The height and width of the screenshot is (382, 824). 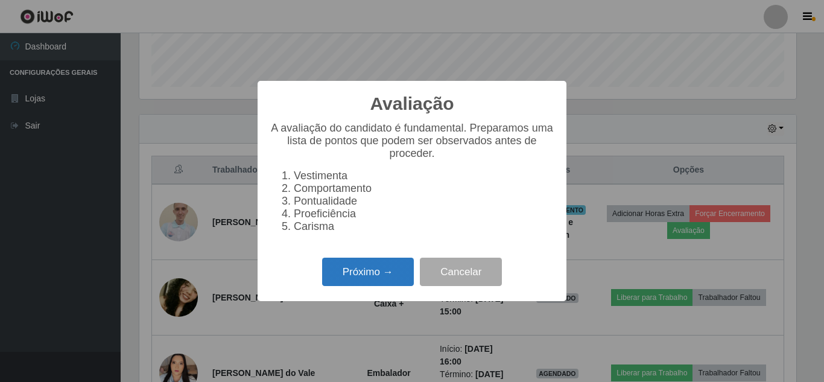 I want to click on li: Vestimenta, so click(x=424, y=175).